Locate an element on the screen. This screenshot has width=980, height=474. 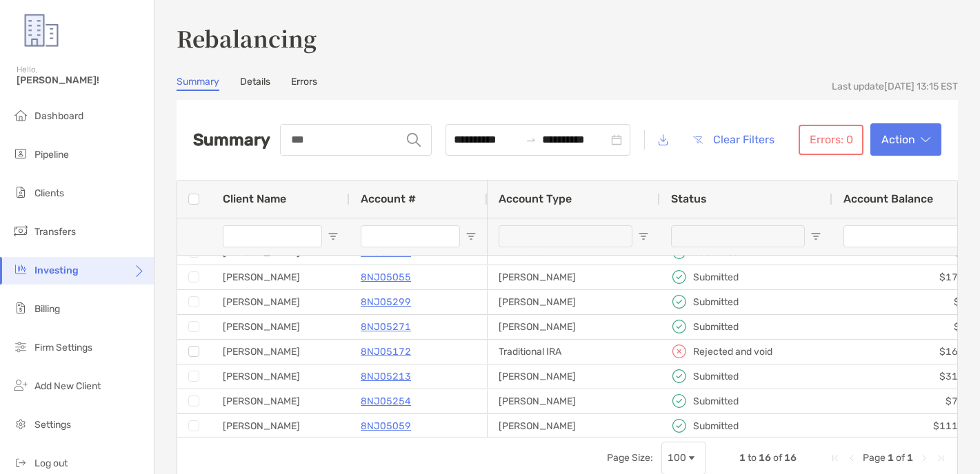
span: swap-right is located at coordinates (531, 140).